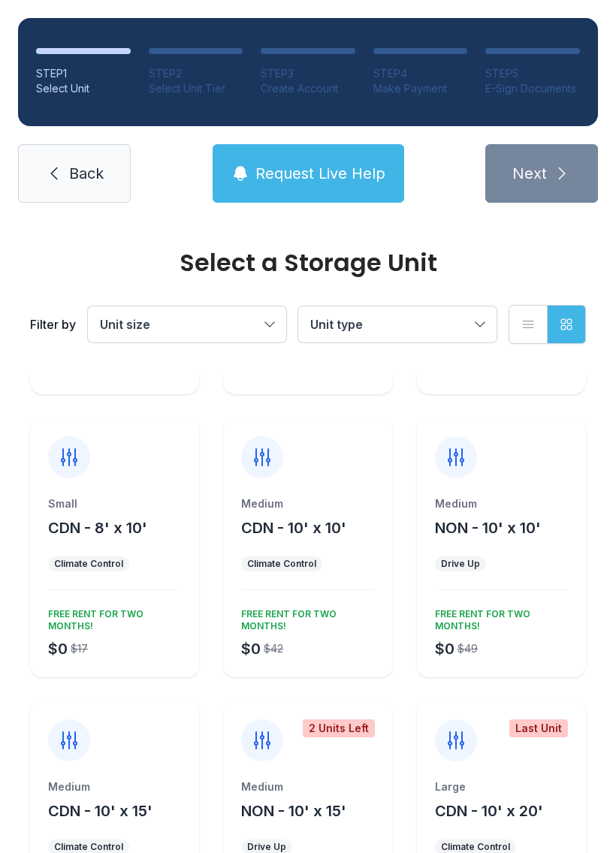 This screenshot has height=853, width=616. I want to click on button: CDN - 10' x 20', so click(489, 811).